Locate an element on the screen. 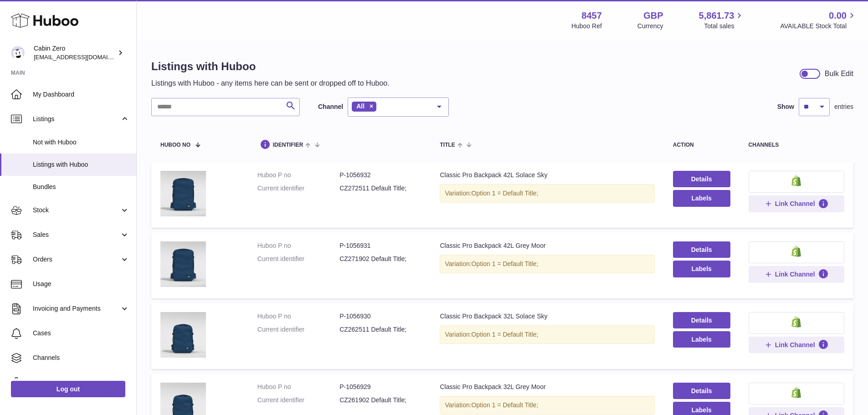 The height and width of the screenshot is (415, 868). dd: P-1056932 is located at coordinates (380, 175).